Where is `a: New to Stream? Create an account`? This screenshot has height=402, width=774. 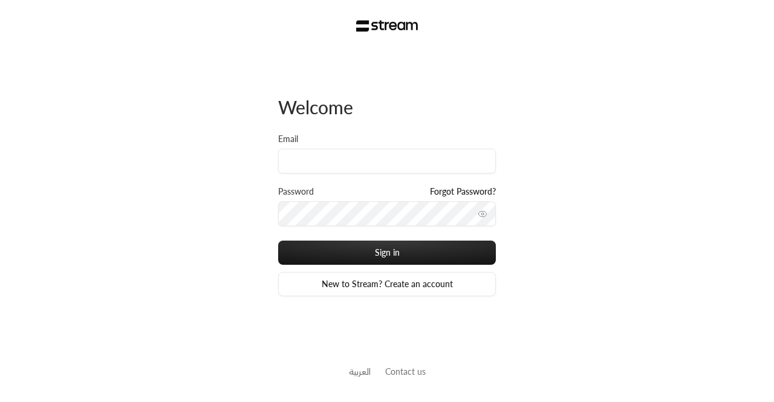 a: New to Stream? Create an account is located at coordinates (387, 284).